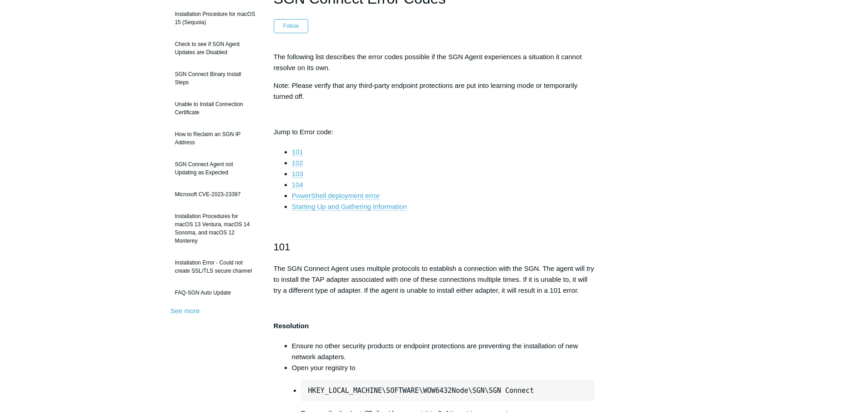 Image resolution: width=868 pixels, height=412 pixels. What do you see at coordinates (448, 390) in the screenshot?
I see `pre: HKEY_LOCAL_MACHINE\SOFTWARE\WOW6432Node\SGN\SGN Connect` at bounding box center [448, 390].